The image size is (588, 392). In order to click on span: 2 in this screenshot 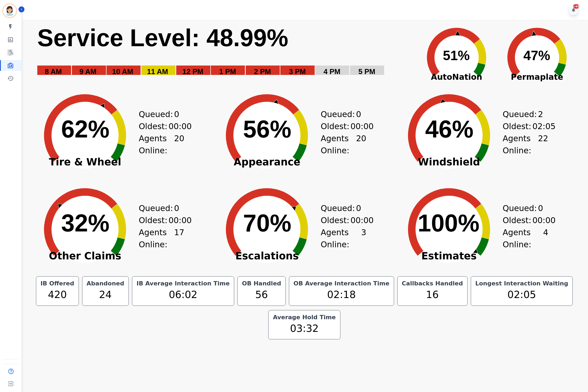, I will do `click(540, 114)`.